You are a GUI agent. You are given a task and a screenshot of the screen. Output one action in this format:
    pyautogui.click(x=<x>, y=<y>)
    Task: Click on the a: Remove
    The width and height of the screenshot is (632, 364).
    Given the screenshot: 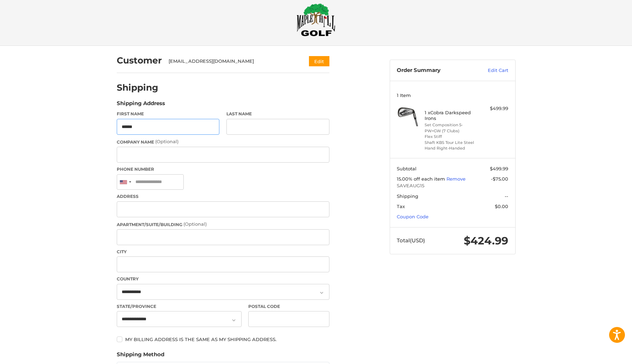 What is the action you would take?
    pyautogui.click(x=456, y=179)
    